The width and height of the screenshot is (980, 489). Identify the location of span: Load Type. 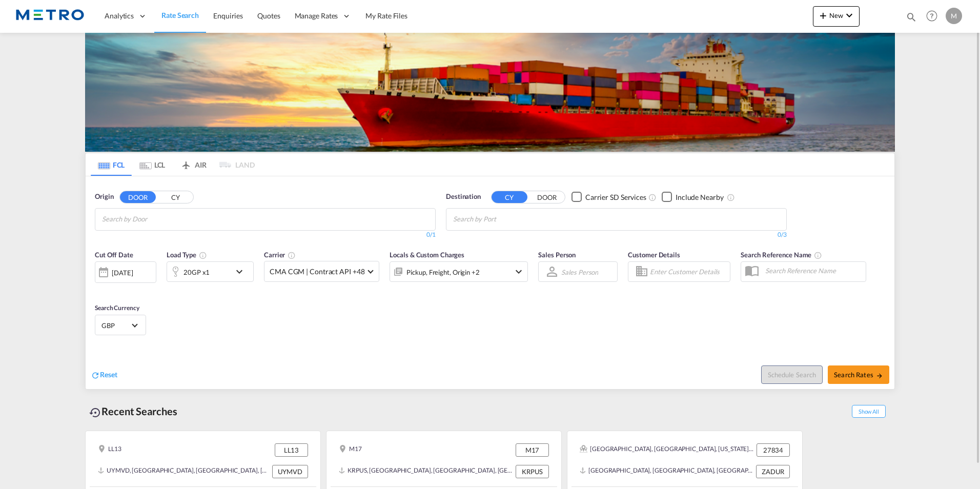
(187, 255).